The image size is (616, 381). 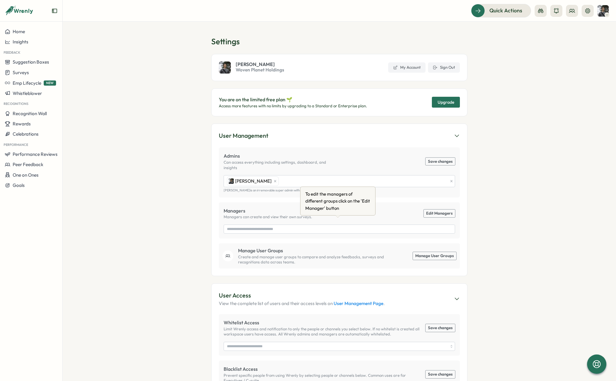 I want to click on p: Blacklist Access, so click(x=322, y=369).